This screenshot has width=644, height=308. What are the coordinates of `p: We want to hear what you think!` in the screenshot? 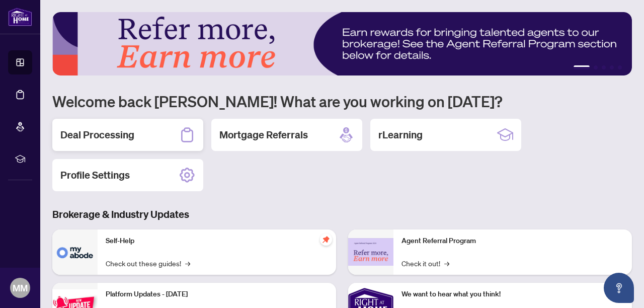 It's located at (513, 294).